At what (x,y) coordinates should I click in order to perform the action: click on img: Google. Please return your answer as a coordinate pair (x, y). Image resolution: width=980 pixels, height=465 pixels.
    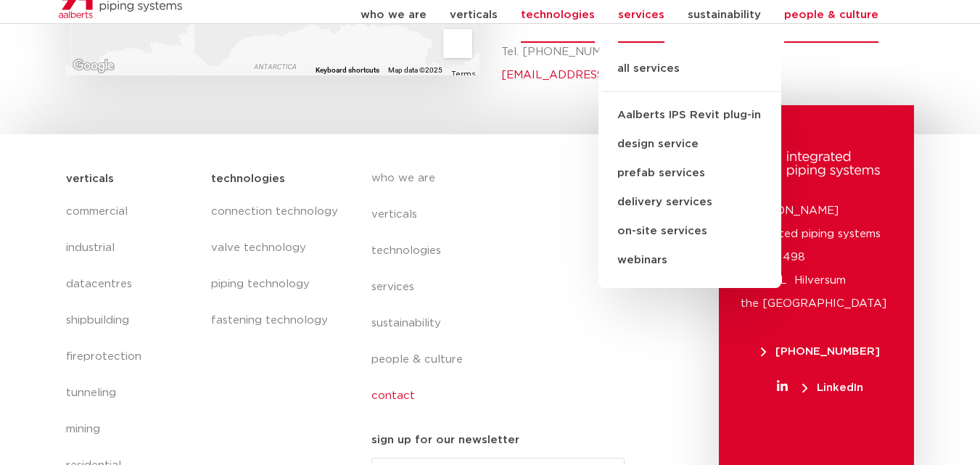
    Looking at the image, I should click on (94, 66).